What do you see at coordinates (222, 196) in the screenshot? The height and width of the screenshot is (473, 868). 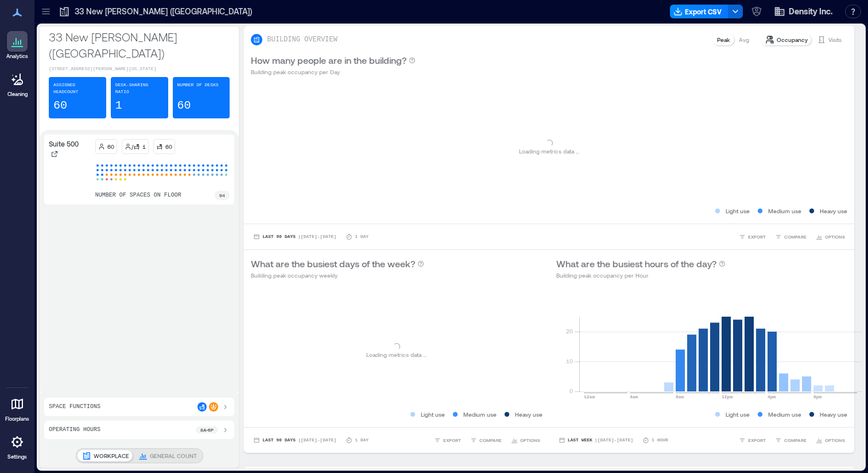 I see `p: 94` at bounding box center [222, 196].